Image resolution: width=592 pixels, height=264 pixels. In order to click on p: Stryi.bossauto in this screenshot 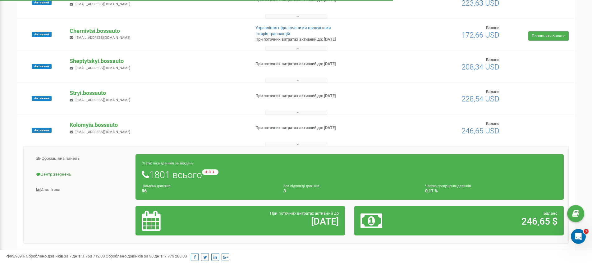, I will do `click(157, 93)`.